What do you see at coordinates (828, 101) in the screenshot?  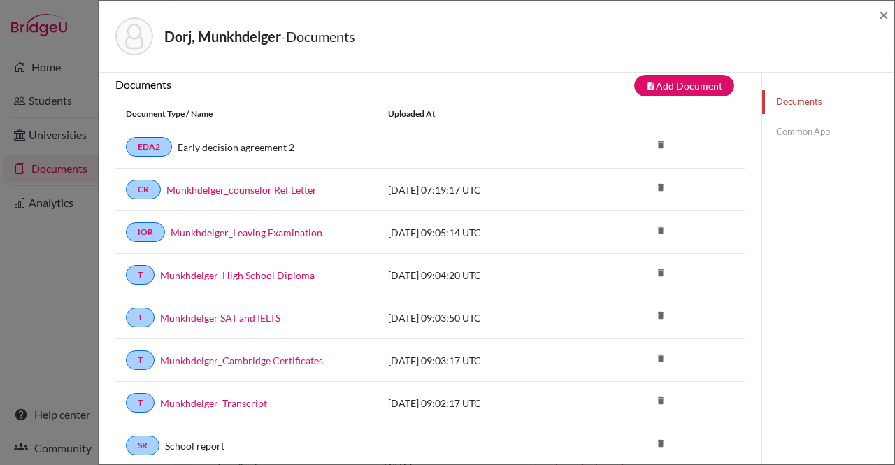 I see `a: Documents` at bounding box center [828, 101].